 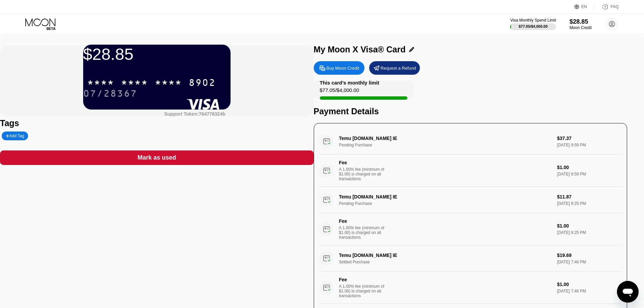 What do you see at coordinates (585, 7) in the screenshot?
I see `div: EN` at bounding box center [585, 7].